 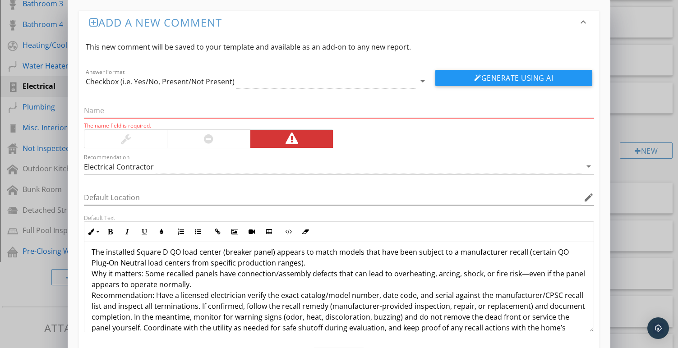 What do you see at coordinates (339, 47) in the screenshot?
I see `div: This new comment will be saved to your template and available as an add-on to any new report.` at bounding box center [339, 47].